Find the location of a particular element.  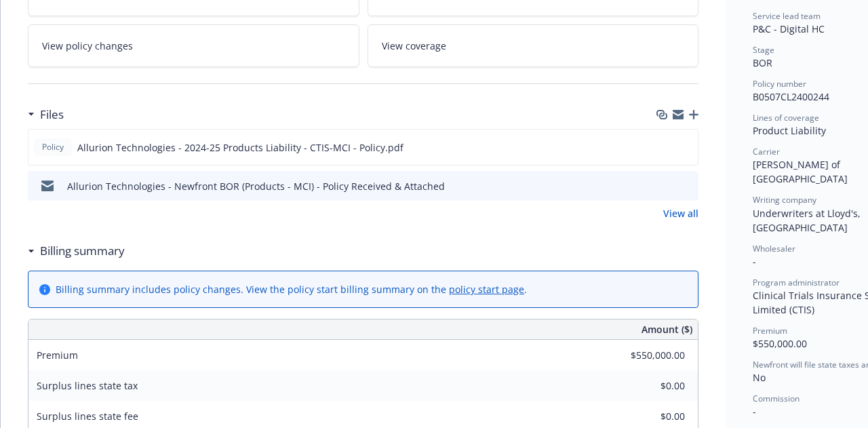

span: Policy number is located at coordinates (779, 84).